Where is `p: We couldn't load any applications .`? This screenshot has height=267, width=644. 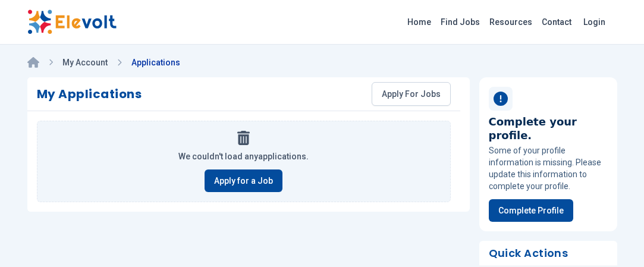 p: We couldn't load any applications . is located at coordinates (243, 156).